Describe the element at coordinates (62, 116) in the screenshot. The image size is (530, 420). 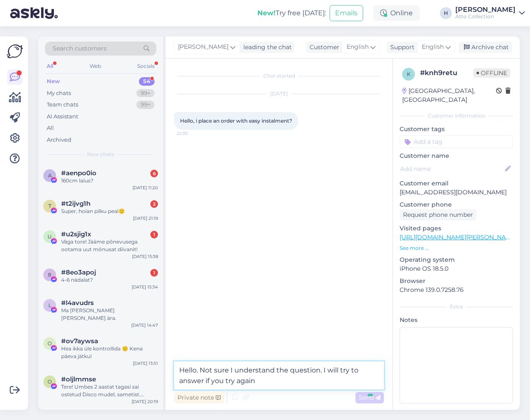
I see `div: AI Assistant` at that location.